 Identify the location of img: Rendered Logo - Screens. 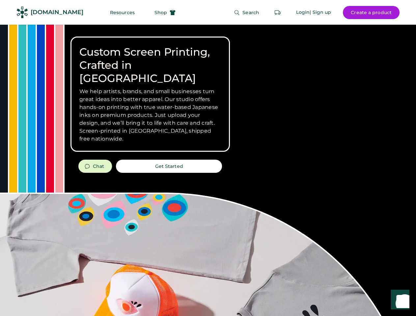
(22, 12).